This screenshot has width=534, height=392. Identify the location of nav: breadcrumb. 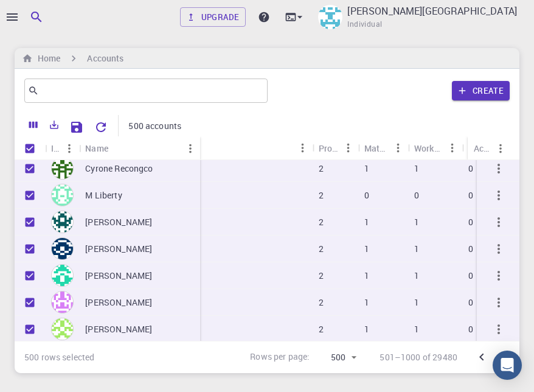
(73, 58).